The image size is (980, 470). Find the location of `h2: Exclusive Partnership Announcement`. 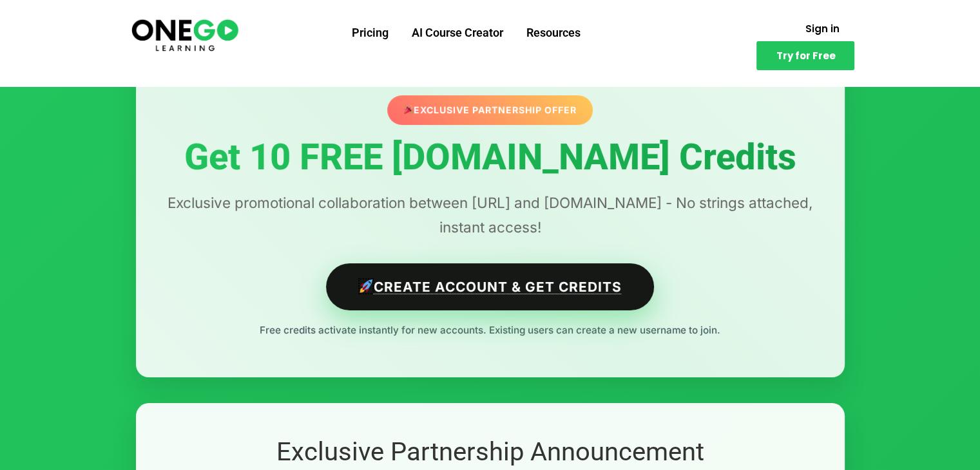

h2: Exclusive Partnership Announcement is located at coordinates (490, 452).